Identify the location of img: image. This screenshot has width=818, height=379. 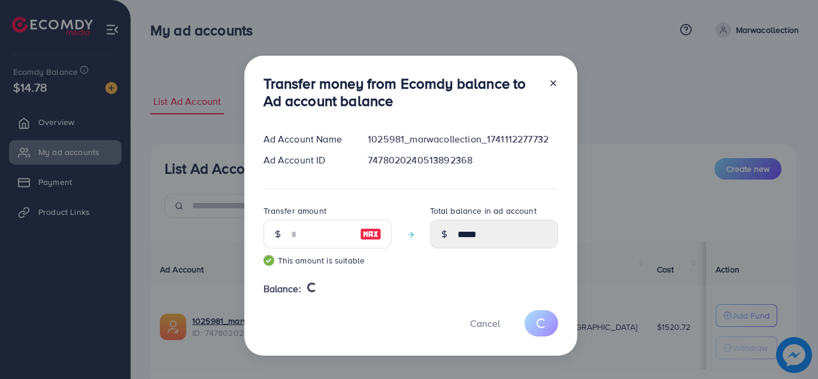
(371, 234).